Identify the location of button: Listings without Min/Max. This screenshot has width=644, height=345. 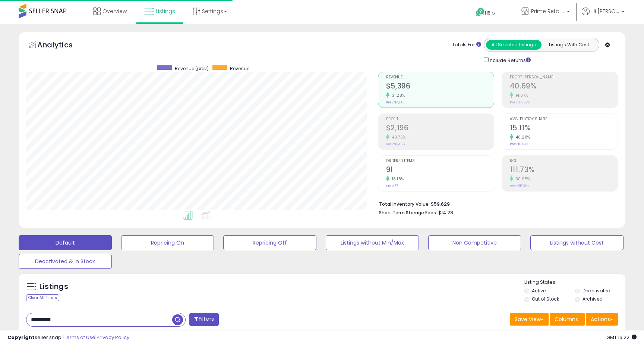
(372, 243).